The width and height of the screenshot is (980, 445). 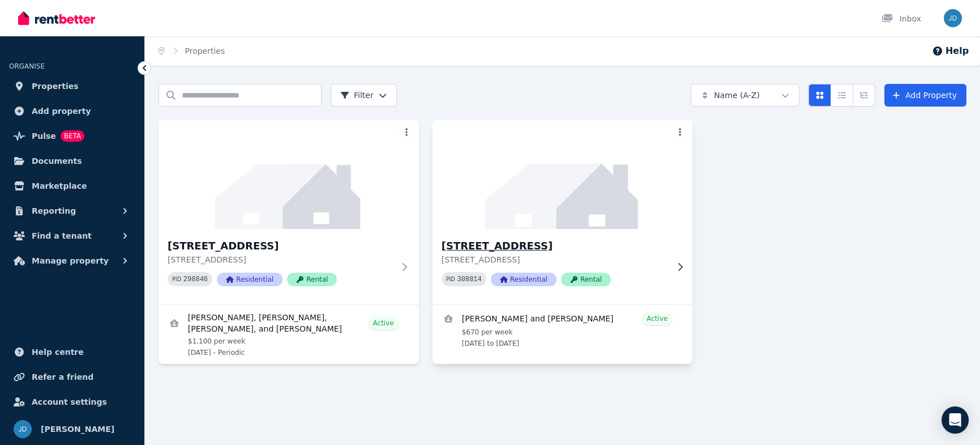 I want to click on button: Find a tenant, so click(x=72, y=236).